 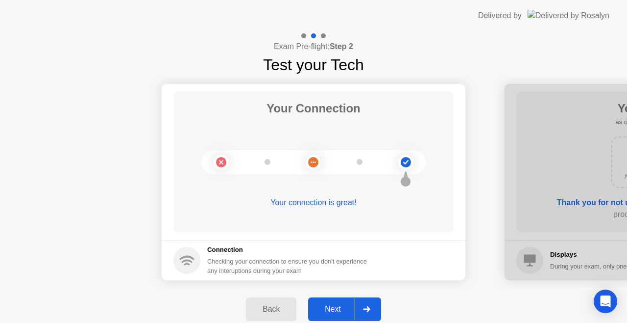 What do you see at coordinates (314, 65) in the screenshot?
I see `h1: Test your Tech` at bounding box center [314, 65].